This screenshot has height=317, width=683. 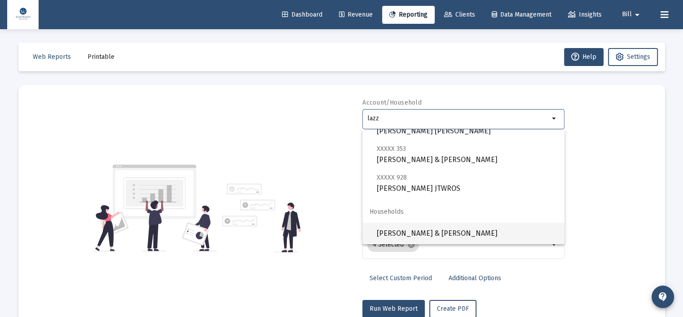 What do you see at coordinates (23, 15) in the screenshot?
I see `img: Dashboard` at bounding box center [23, 15].